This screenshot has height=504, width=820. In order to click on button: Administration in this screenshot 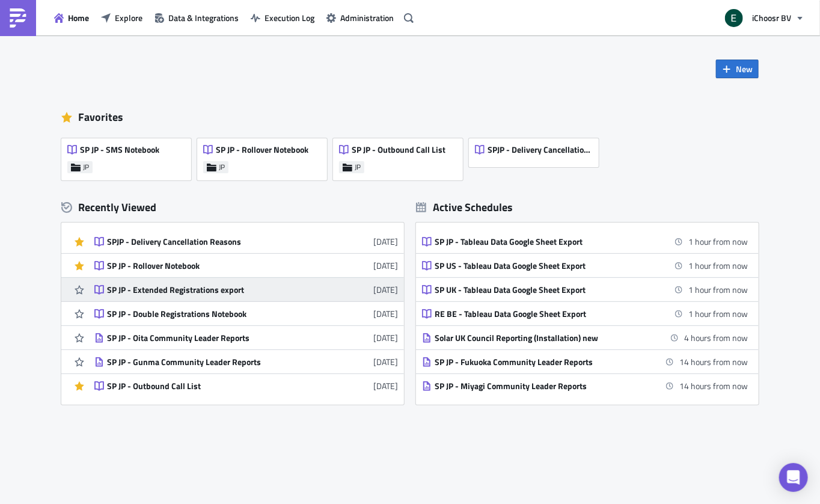, I will do `click(360, 18)`.